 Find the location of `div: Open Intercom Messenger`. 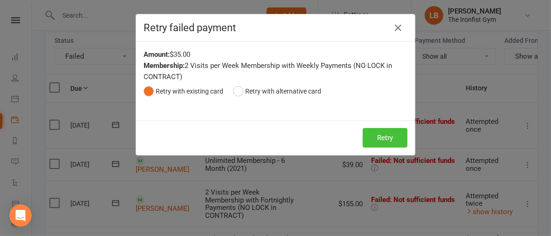

div: Open Intercom Messenger is located at coordinates (21, 216).